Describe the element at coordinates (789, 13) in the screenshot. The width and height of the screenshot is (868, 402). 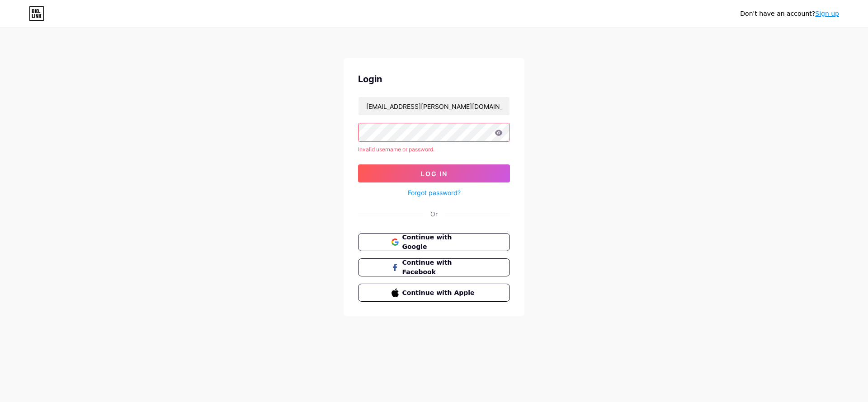
I see `div: Don't have an account?` at that location.